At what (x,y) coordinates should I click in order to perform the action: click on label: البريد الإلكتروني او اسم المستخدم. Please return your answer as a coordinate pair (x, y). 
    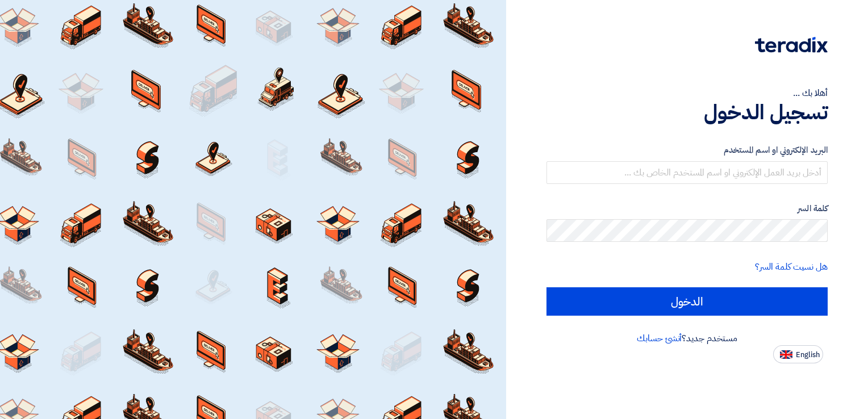
    Looking at the image, I should click on (687, 150).